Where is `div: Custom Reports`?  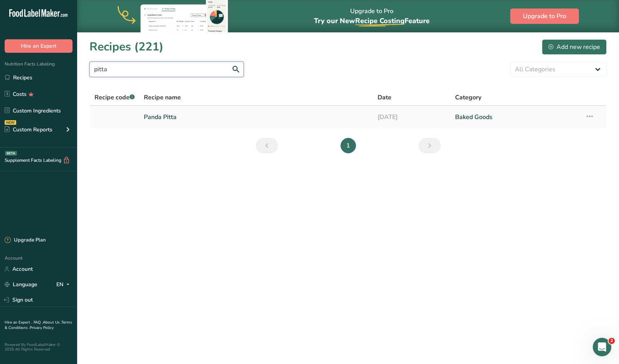 div: Custom Reports is located at coordinates (29, 129).